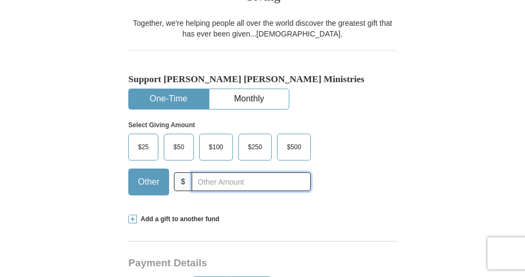 Image resolution: width=525 pixels, height=277 pixels. I want to click on input: Other Amount, so click(251, 182).